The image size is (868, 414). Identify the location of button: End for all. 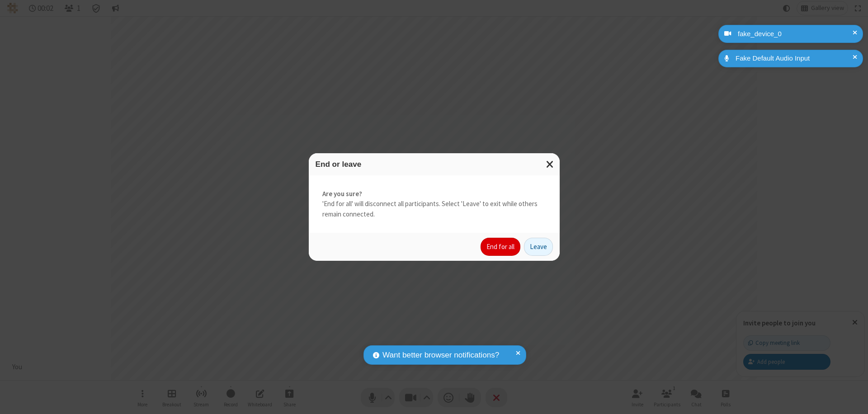
(501, 247).